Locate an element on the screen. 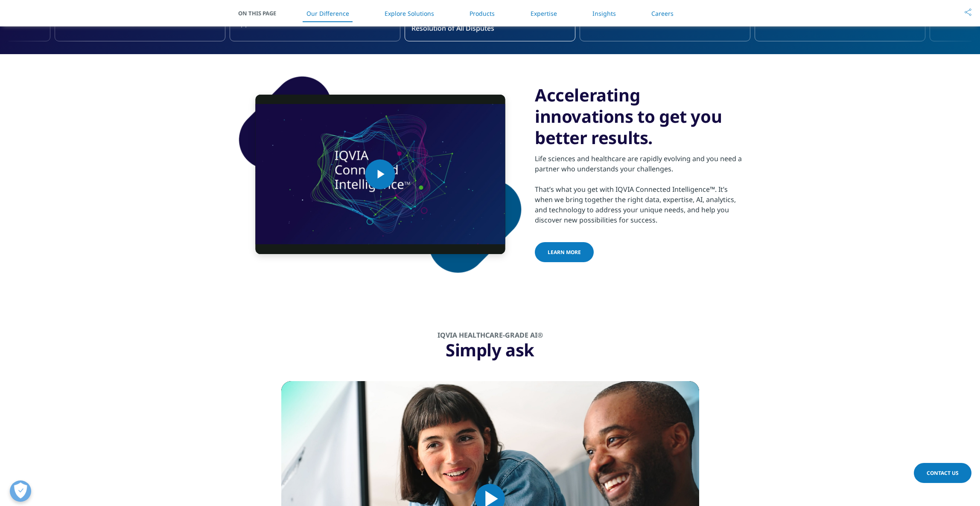  div: Life sciences and healthcare are rapidly evolving and you need a partner who understands your cha... is located at coordinates (638, 187).